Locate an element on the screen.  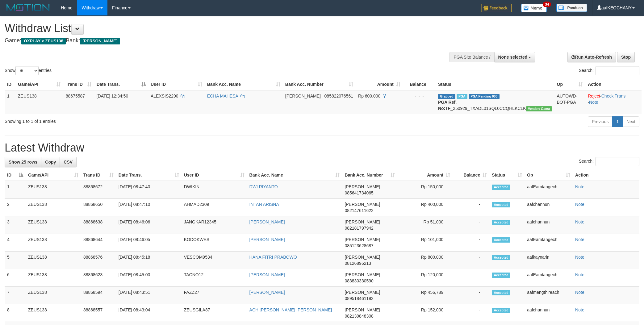
span: Copy 085641734065 to clipboard is located at coordinates (359, 193).